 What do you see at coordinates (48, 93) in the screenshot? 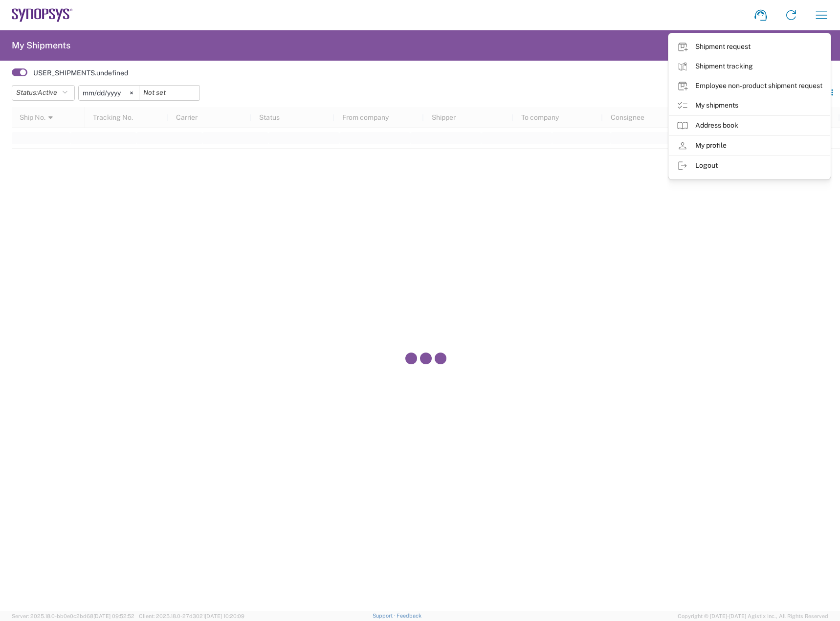
I see `span: Active` at bounding box center [48, 93].